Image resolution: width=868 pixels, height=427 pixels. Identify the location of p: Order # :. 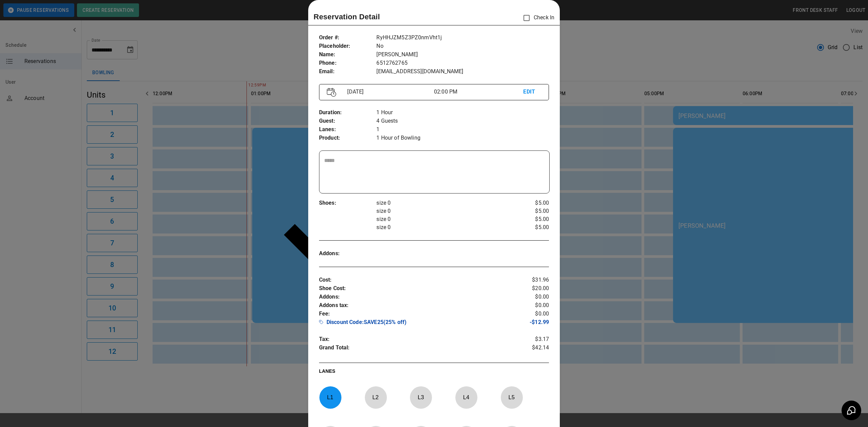
(348, 37).